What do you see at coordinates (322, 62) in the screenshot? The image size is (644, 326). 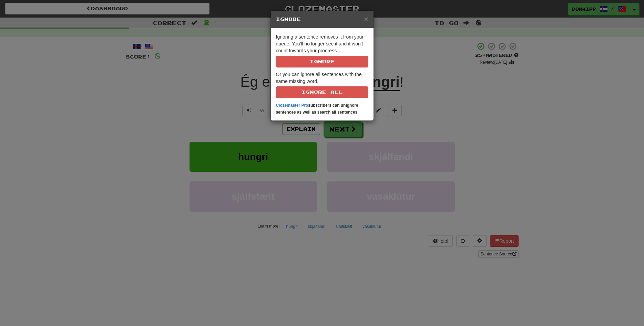 I see `button: Ignore` at bounding box center [322, 62].